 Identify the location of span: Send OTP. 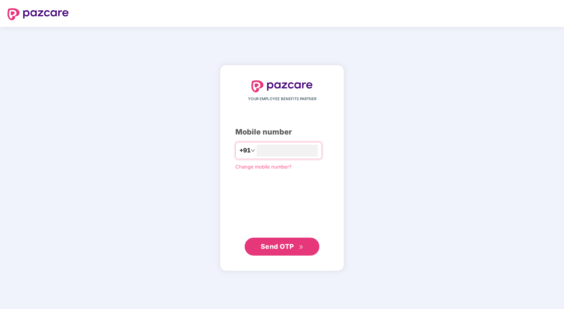
(277, 246).